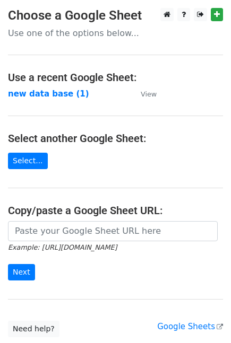  I want to click on h4: Use a recent Google Sheet:, so click(115, 77).